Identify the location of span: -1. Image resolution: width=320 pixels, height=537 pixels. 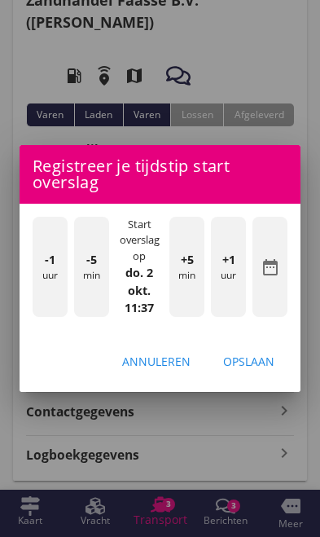
(50, 260).